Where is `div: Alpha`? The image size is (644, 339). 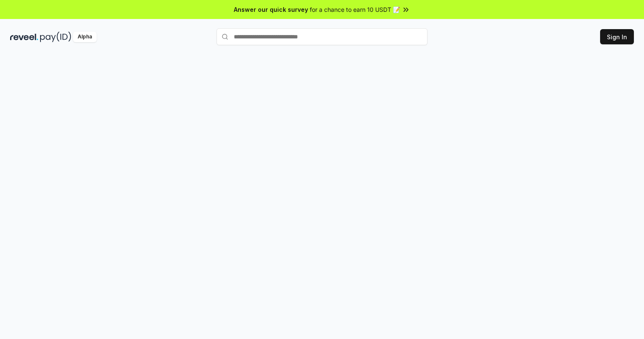
div: Alpha is located at coordinates (85, 36).